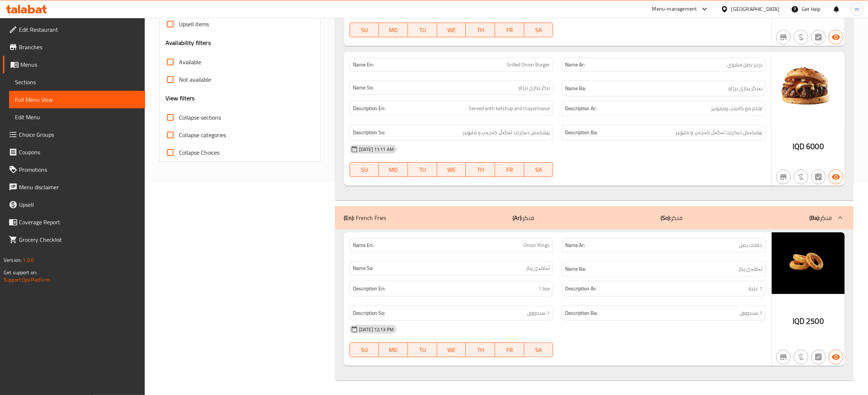 The image size is (868, 395). Describe the element at coordinates (666, 218) in the screenshot. I see `b: (So):` at that location.